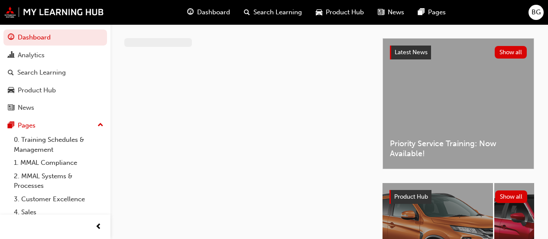  I want to click on button: BG, so click(536, 12).